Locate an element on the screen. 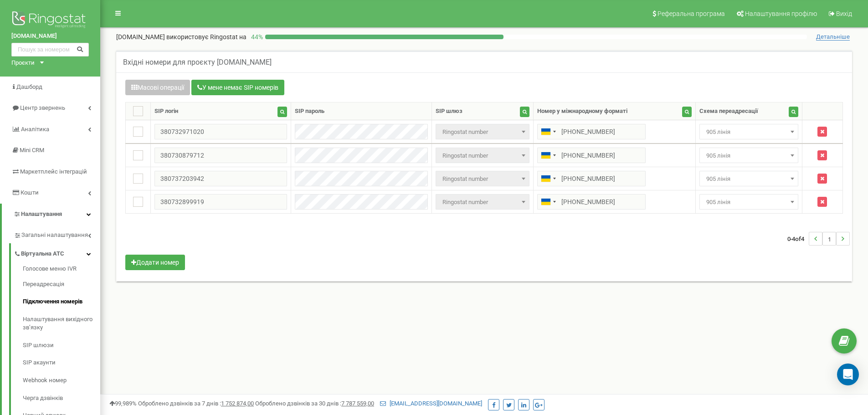  span: Центр звернень is located at coordinates (43, 107).